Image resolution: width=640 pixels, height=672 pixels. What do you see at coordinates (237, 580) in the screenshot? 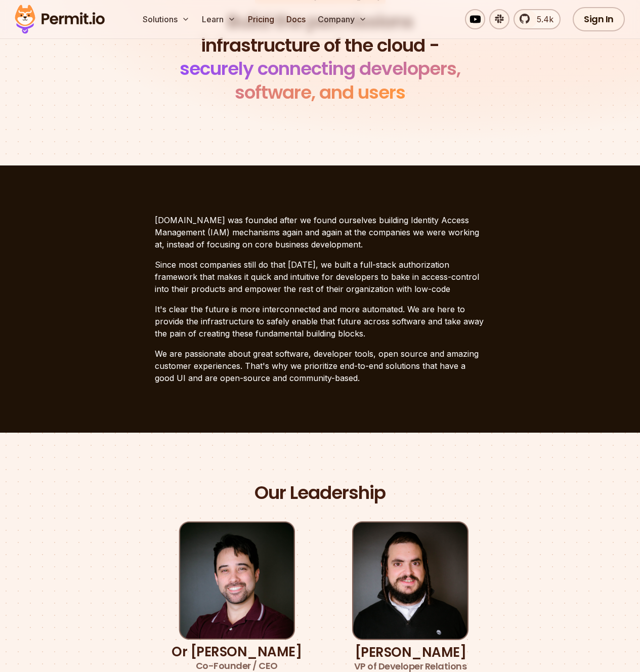
I see `img: Or Weis | Co-Founder / CEO` at bounding box center [237, 580].